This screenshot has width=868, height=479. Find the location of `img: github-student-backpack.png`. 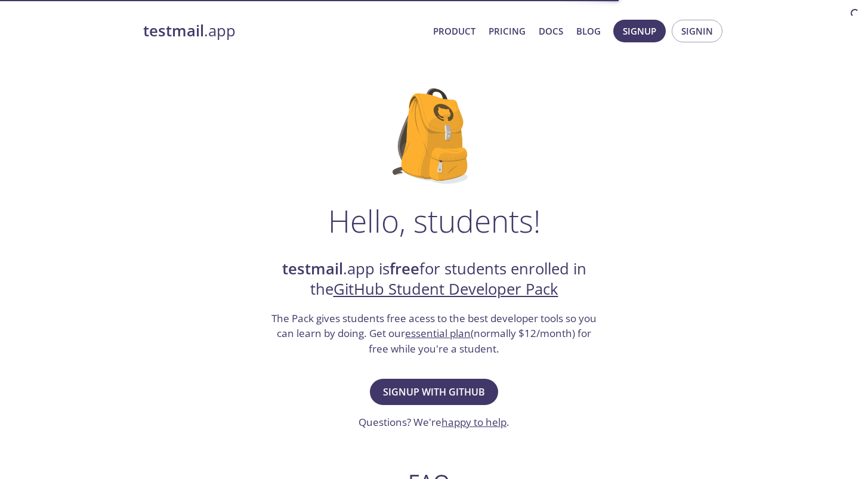

img: github-student-backpack.png is located at coordinates (434, 136).